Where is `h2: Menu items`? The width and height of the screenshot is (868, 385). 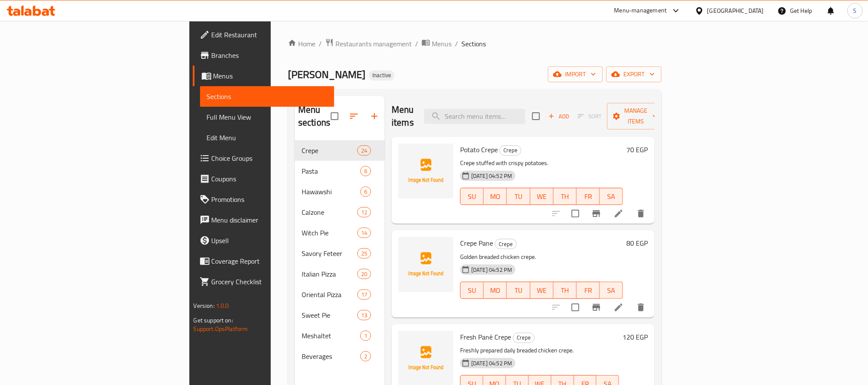 h2: Menu items is located at coordinates (402, 117).